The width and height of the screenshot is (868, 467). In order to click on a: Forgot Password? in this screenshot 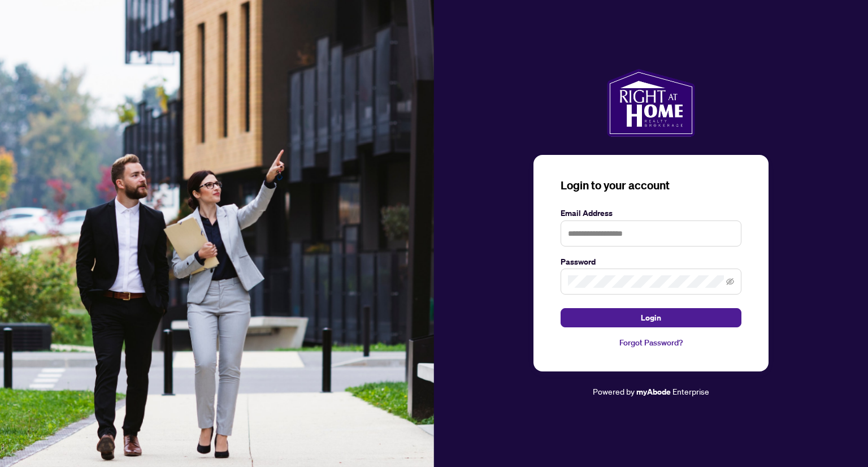, I will do `click(651, 342)`.